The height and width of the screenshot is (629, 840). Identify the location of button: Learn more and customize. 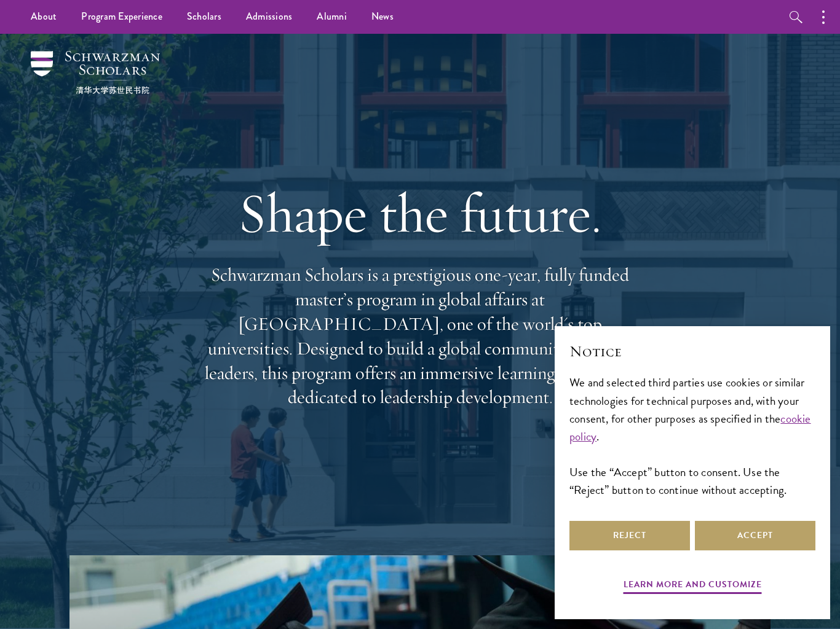
(692, 586).